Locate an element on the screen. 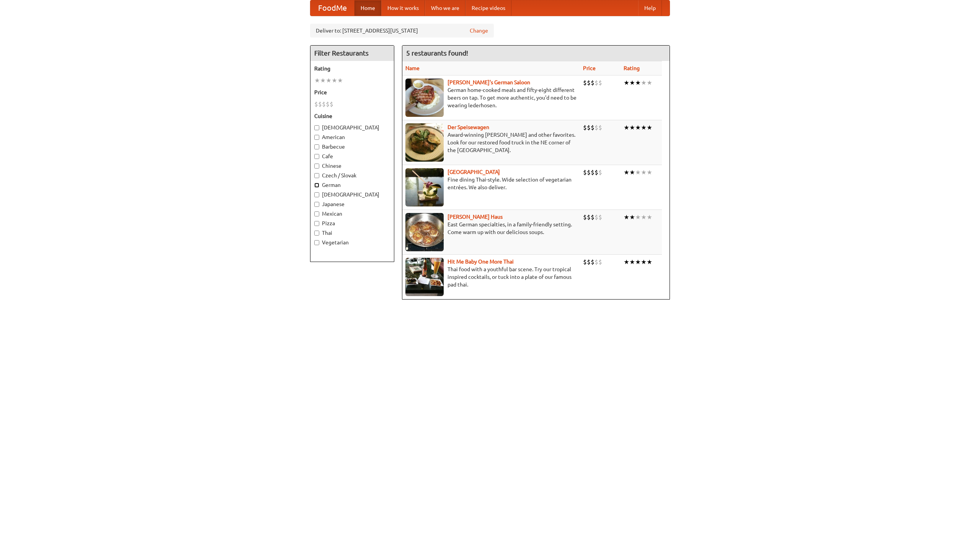 The height and width of the screenshot is (542, 980). input: Thai is located at coordinates (316, 233).